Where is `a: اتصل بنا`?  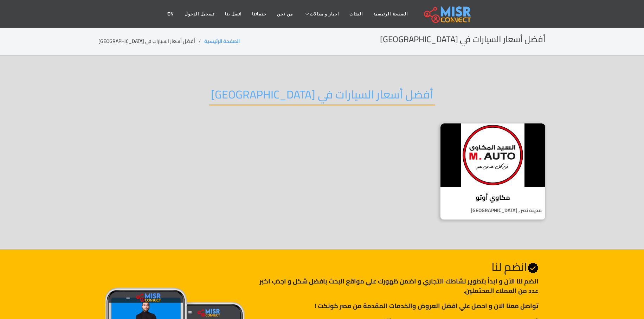
a: اتصل بنا is located at coordinates (233, 14).